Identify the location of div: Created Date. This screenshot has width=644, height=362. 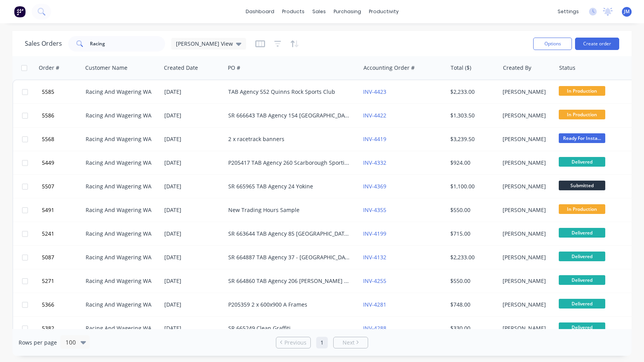
(181, 68).